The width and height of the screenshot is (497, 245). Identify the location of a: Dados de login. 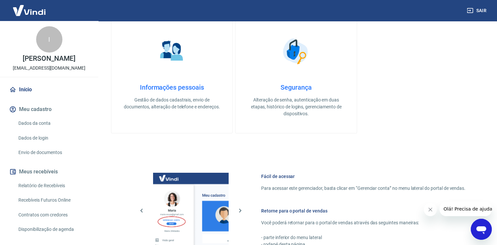
(53, 138).